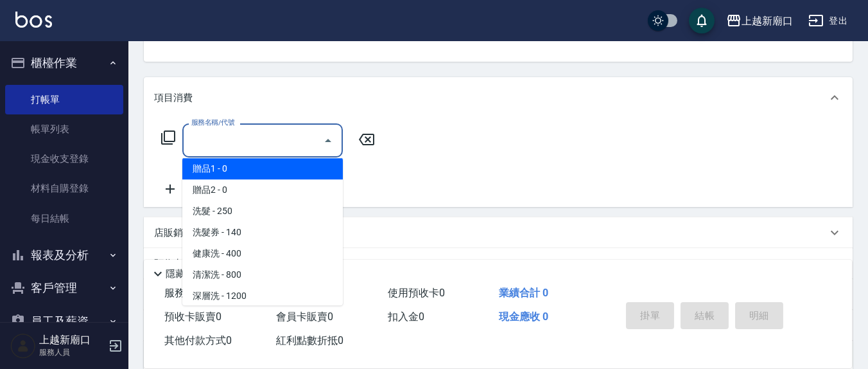 The image size is (868, 369). What do you see at coordinates (23, 345) in the screenshot?
I see `img: Person` at bounding box center [23, 345].